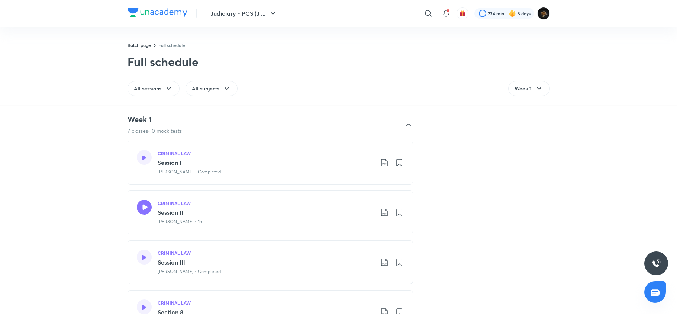  What do you see at coordinates (163, 62) in the screenshot?
I see `div: Full schedule` at bounding box center [163, 62].